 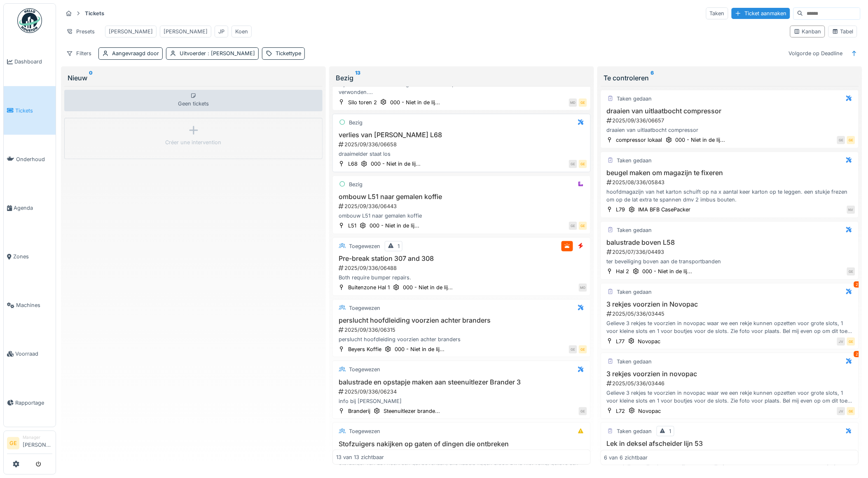 I want to click on div: perslucht hoofdleiding voorzien achter branders, so click(x=462, y=339).